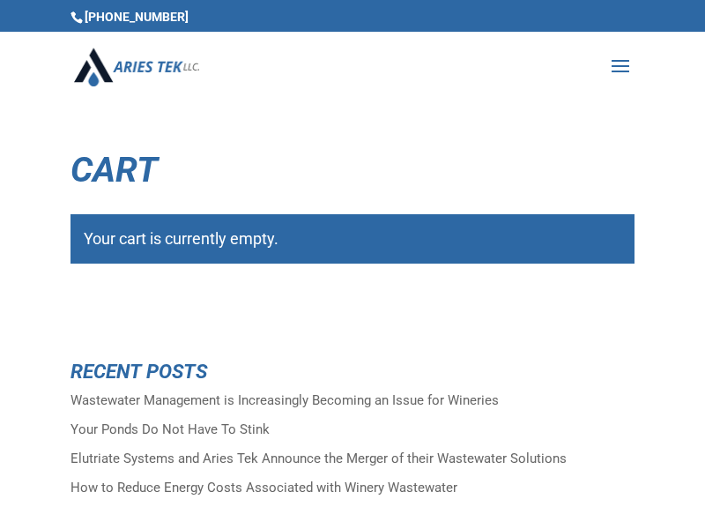 The width and height of the screenshot is (705, 529). I want to click on a: Return to shop, so click(147, 317).